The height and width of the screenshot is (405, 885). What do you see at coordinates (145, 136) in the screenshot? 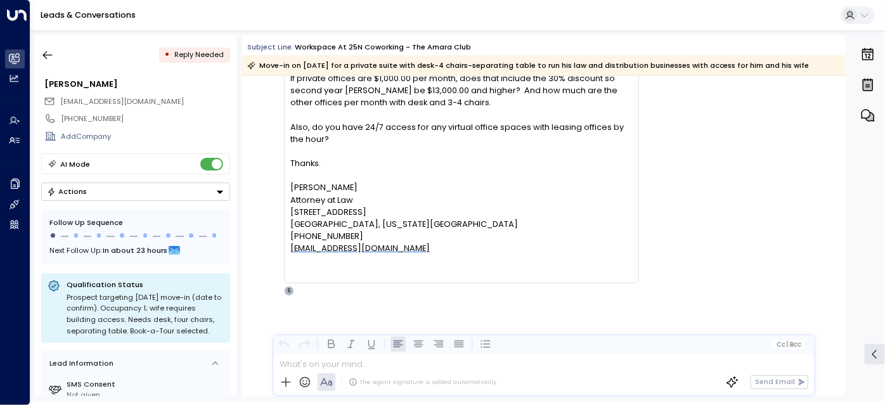
I see `div: AddCompany` at bounding box center [145, 136].